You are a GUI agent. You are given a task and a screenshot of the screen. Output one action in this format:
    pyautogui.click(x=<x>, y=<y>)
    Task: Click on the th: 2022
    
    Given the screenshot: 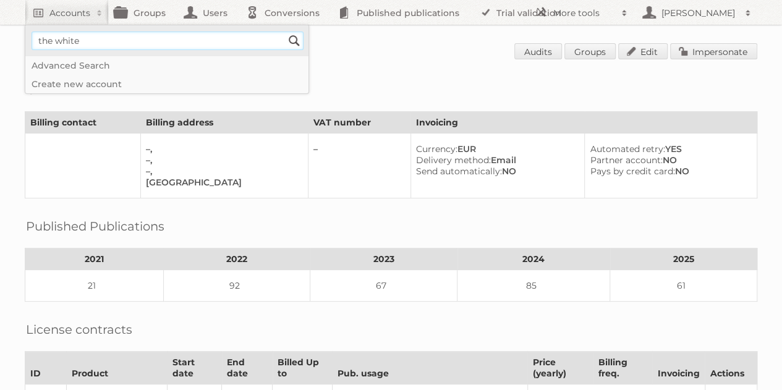 What is the action you would take?
    pyautogui.click(x=237, y=259)
    